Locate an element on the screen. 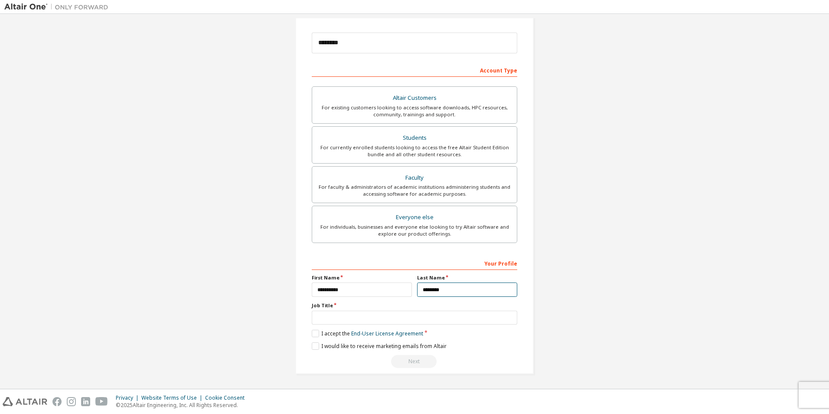 The height and width of the screenshot is (414, 829). label: Job Title is located at coordinates (415, 305).